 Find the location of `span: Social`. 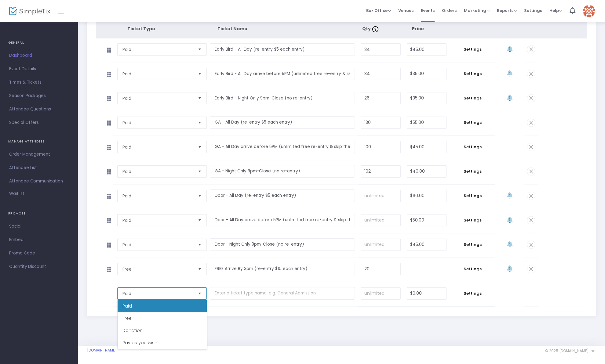

span: Social is located at coordinates (39, 226).